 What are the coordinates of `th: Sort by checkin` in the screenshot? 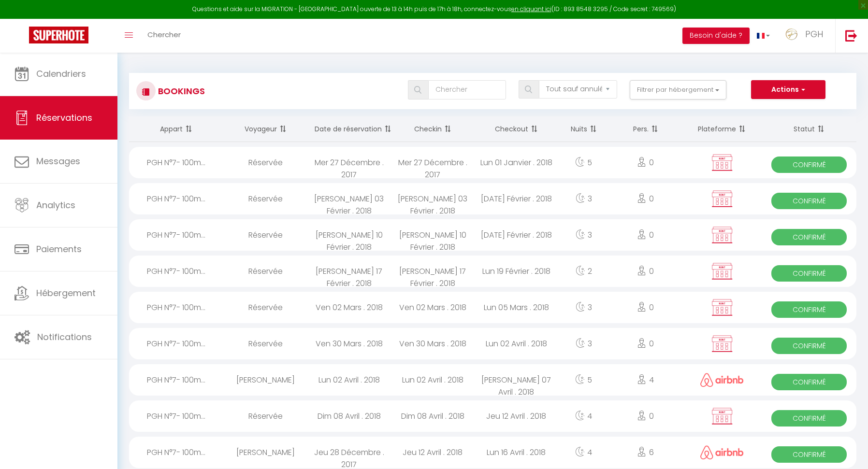 It's located at (432, 129).